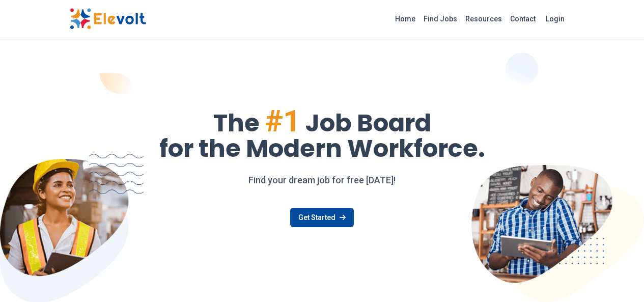  Describe the element at coordinates (108, 19) in the screenshot. I see `img: Elevolt` at that location.